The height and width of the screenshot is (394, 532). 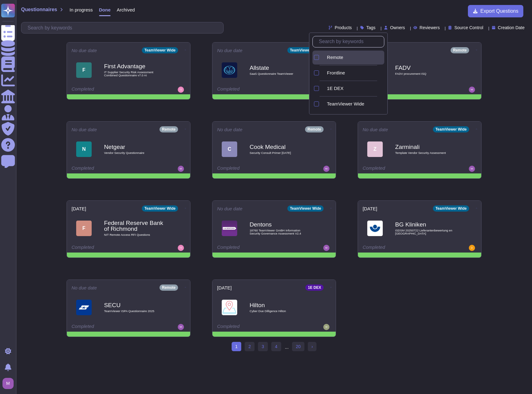 I want to click on b: SECU, so click(x=135, y=305).